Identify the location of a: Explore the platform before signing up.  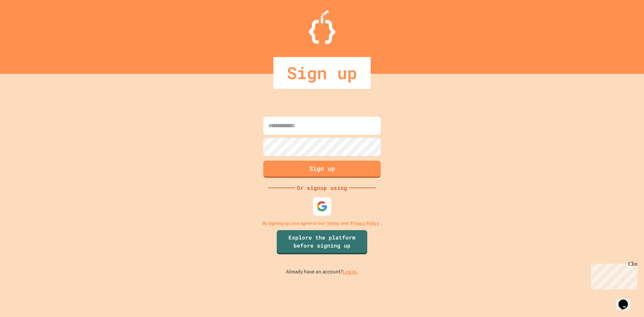
(322, 242).